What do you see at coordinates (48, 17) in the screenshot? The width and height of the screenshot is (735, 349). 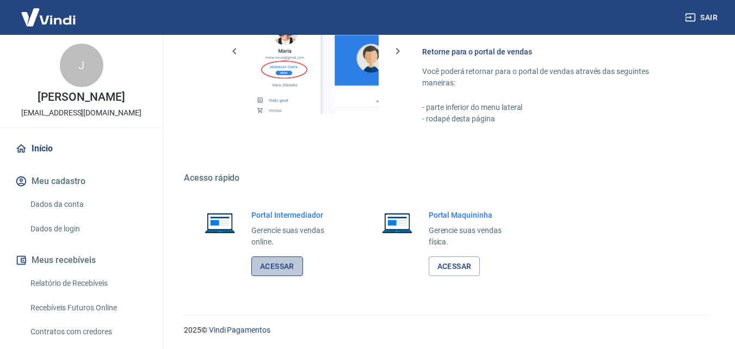 I see `img: Vindi` at bounding box center [48, 17].